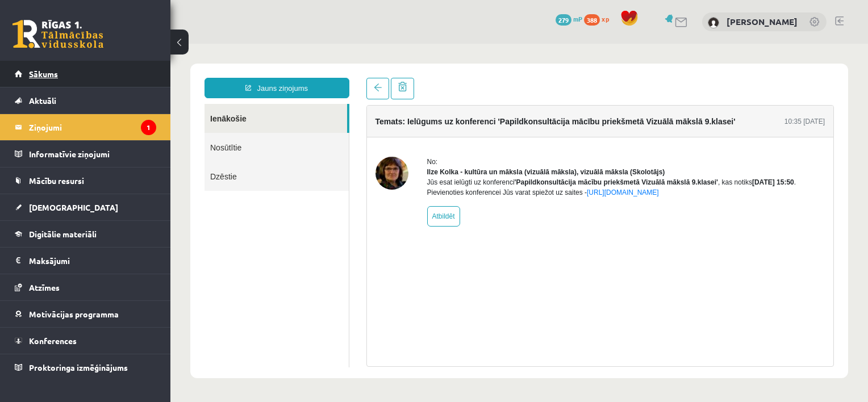 This screenshot has height=402, width=868. Describe the element at coordinates (85, 261) in the screenshot. I see `a: Maksājumi` at that location.